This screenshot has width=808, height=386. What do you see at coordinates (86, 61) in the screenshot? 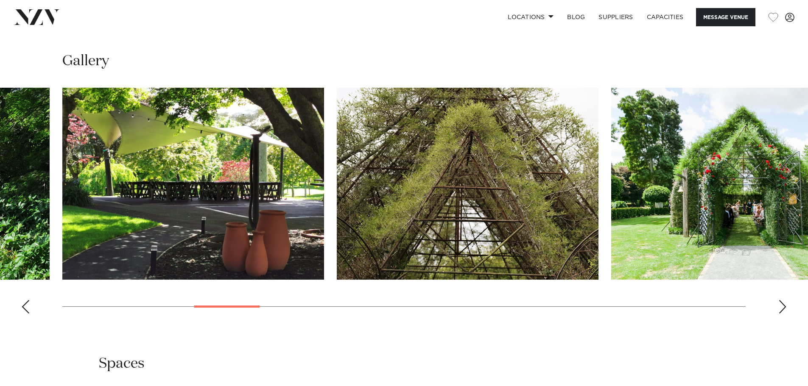
I see `h2: Gallery` at bounding box center [86, 61].